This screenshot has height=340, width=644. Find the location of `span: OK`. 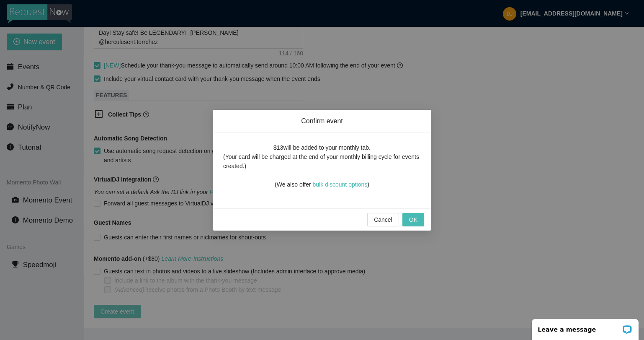

span: OK is located at coordinates (413, 219).